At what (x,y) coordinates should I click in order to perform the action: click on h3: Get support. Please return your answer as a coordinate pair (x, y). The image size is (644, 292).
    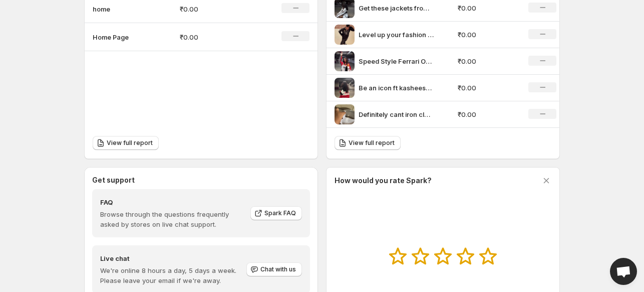
    Looking at the image, I should click on (113, 180).